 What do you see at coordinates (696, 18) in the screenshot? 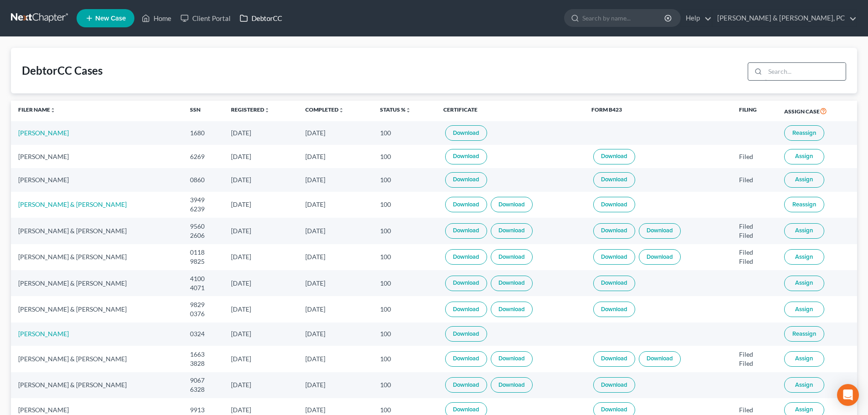
I see `a: Help` at bounding box center [696, 18].